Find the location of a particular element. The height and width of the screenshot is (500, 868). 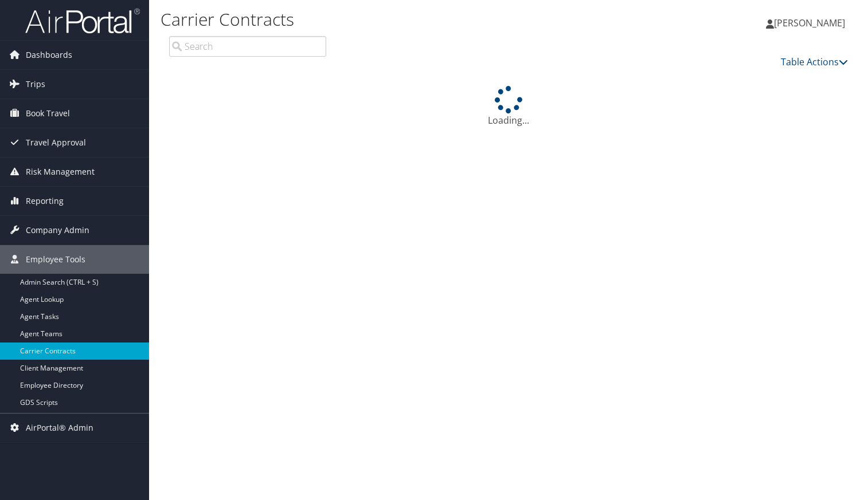

a: Table Actions is located at coordinates (814, 62).